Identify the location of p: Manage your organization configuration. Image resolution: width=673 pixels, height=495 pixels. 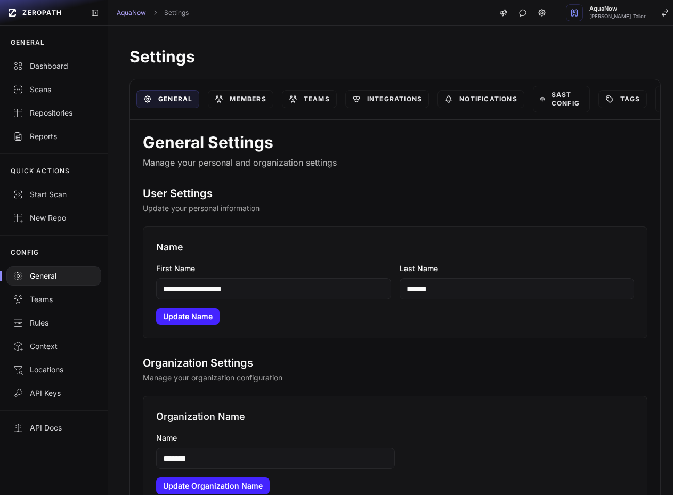
(395, 378).